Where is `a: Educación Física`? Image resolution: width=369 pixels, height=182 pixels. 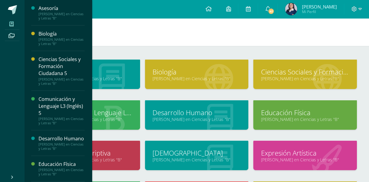
a: Educación Física is located at coordinates (305, 112).